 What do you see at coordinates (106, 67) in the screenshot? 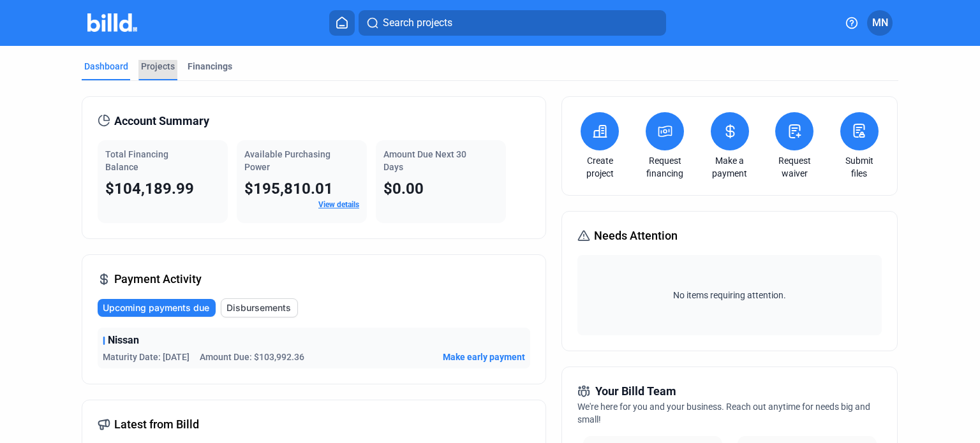
I see `div: Dashboard` at bounding box center [106, 67].